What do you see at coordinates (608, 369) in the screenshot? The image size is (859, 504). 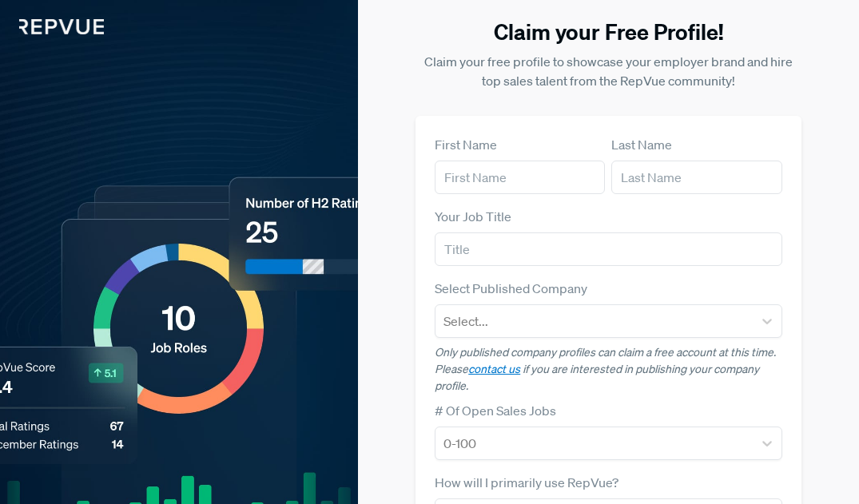 I see `p: Only published company profiles can claim a free account at this time. Please if you are interest...` at bounding box center [608, 369].